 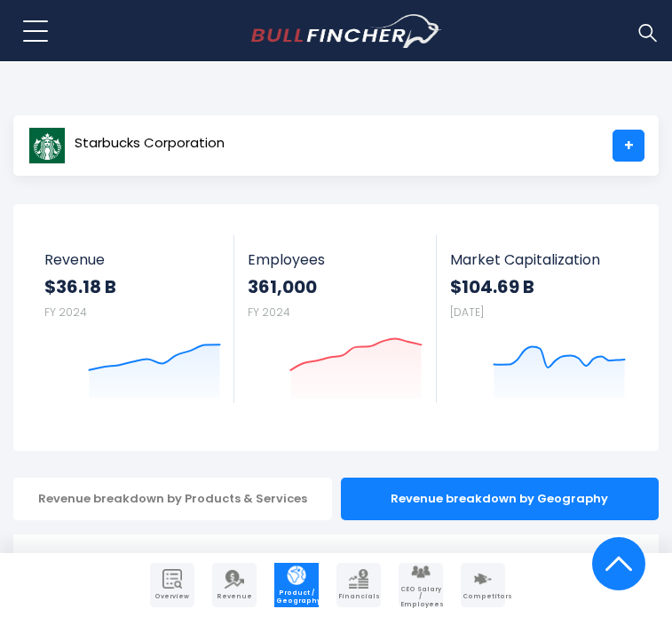 I want to click on span: Employees, so click(x=334, y=259).